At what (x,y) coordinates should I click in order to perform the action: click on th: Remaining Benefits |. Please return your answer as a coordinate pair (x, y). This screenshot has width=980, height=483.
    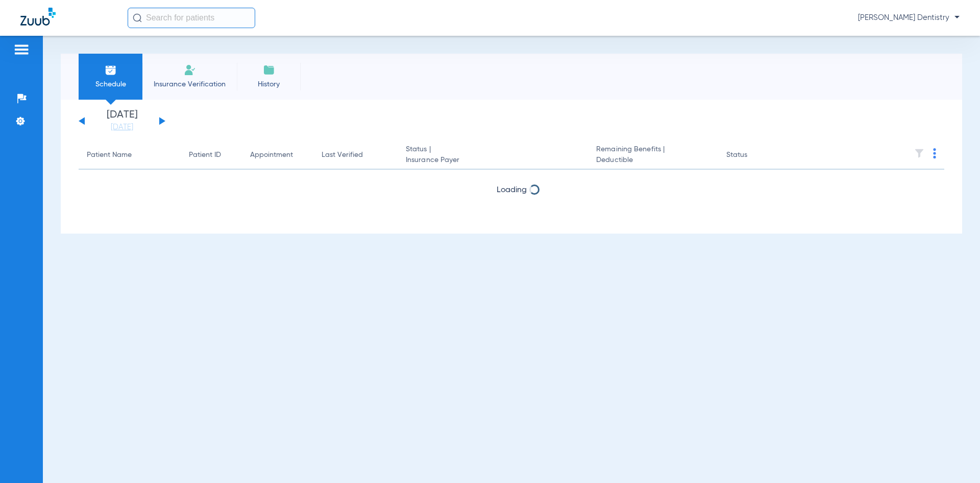
    Looking at the image, I should click on (653, 155).